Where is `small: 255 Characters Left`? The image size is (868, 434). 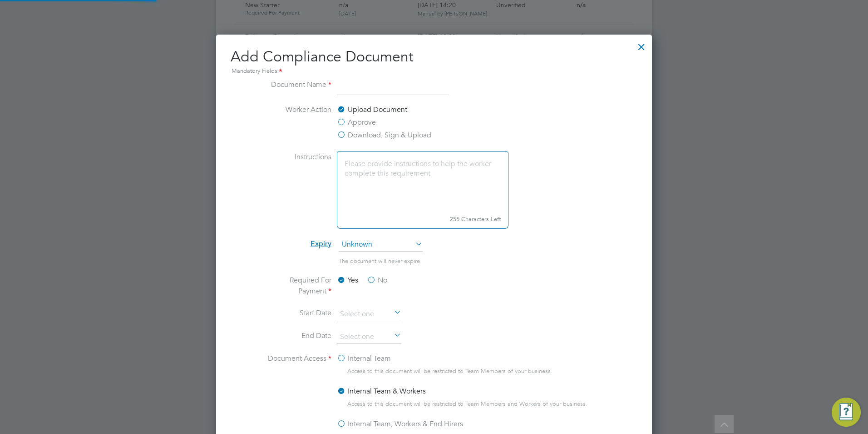 small: 255 Characters Left is located at coordinates (422, 219).